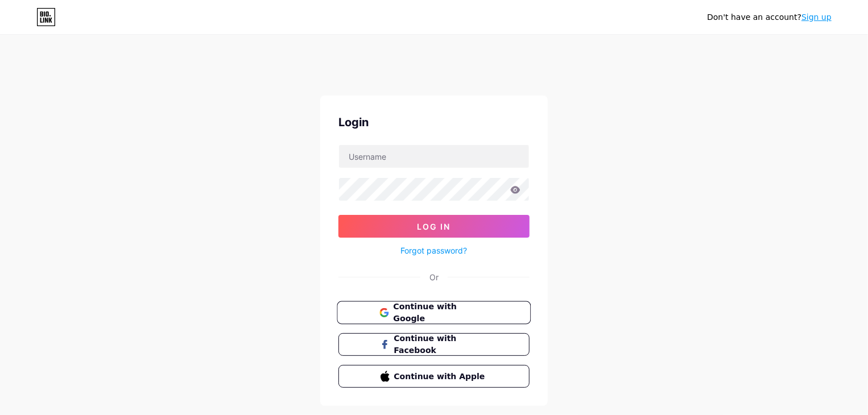 Image resolution: width=868 pixels, height=415 pixels. Describe the element at coordinates (434, 226) in the screenshot. I see `button: Log In` at that location.